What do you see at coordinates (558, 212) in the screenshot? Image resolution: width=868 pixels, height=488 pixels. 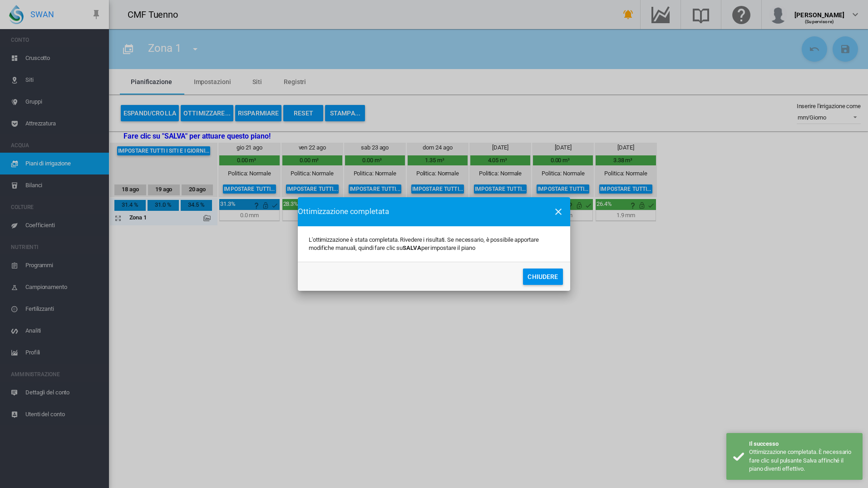 I see `md-icon: icon-close` at bounding box center [558, 212].